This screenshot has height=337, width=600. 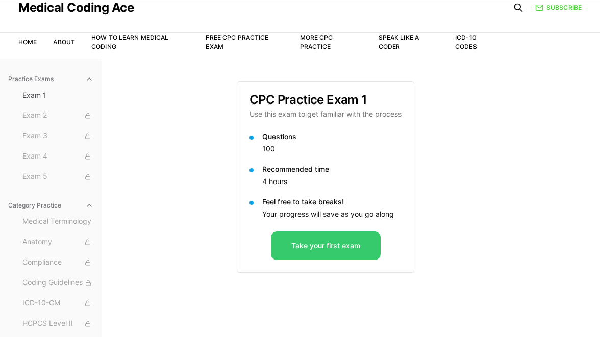 I want to click on a: Free CPC Practice Exam, so click(x=237, y=42).